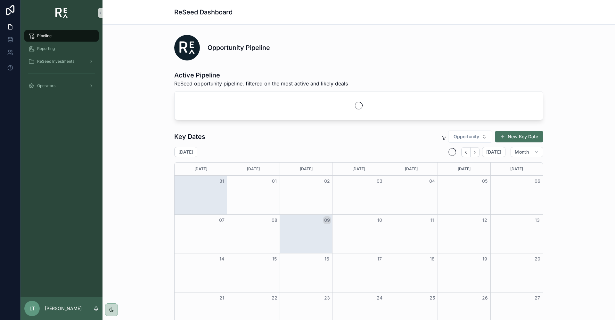 This screenshot has height=320, width=615. I want to click on span: Pipeline, so click(44, 36).